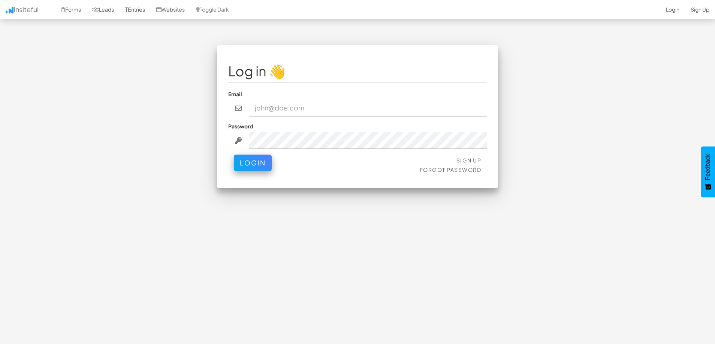 The height and width of the screenshot is (344, 715). Describe the element at coordinates (368, 108) in the screenshot. I see `input: john@doe.com` at that location.